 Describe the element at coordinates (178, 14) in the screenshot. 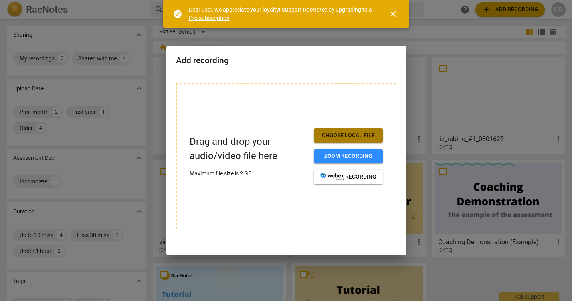

I see `span: check_circle` at that location.